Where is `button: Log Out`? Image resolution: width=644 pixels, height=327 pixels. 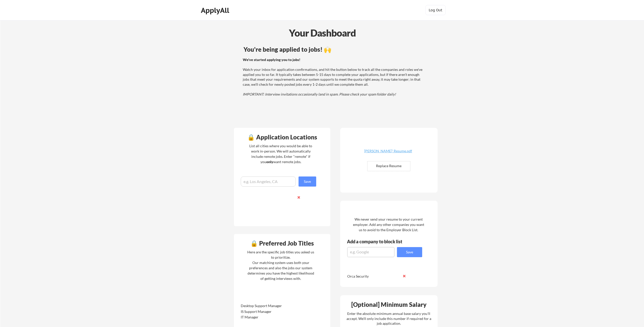
button: Log Out is located at coordinates (436, 10).